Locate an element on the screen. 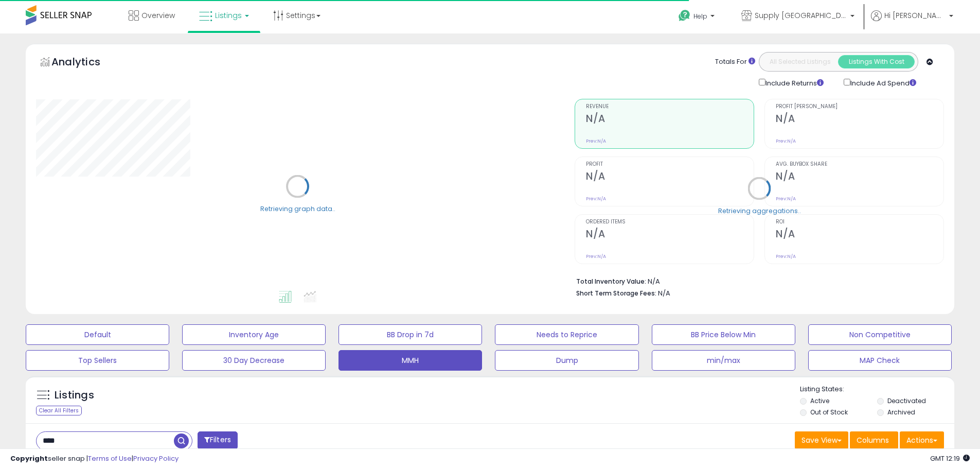 The height and width of the screenshot is (469, 980). button: Needs to Reprice is located at coordinates (567, 335).